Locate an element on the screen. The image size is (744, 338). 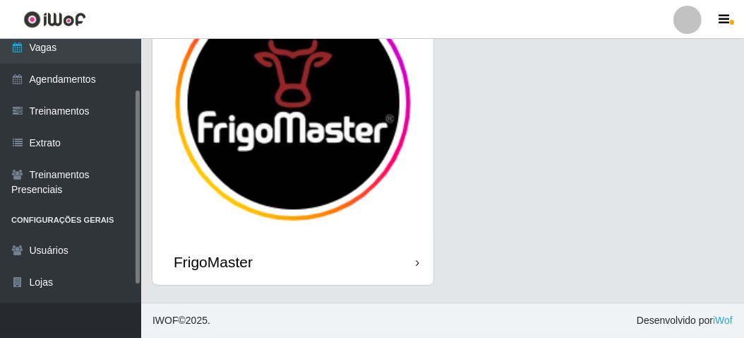
span: IWOF is located at coordinates (165, 320).